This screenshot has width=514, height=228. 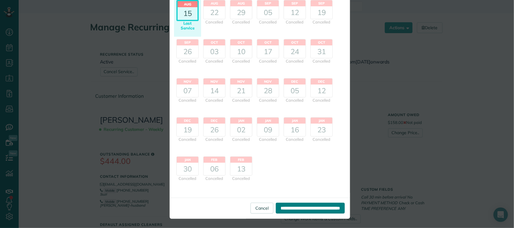 I want to click on div: 31, so click(x=322, y=52).